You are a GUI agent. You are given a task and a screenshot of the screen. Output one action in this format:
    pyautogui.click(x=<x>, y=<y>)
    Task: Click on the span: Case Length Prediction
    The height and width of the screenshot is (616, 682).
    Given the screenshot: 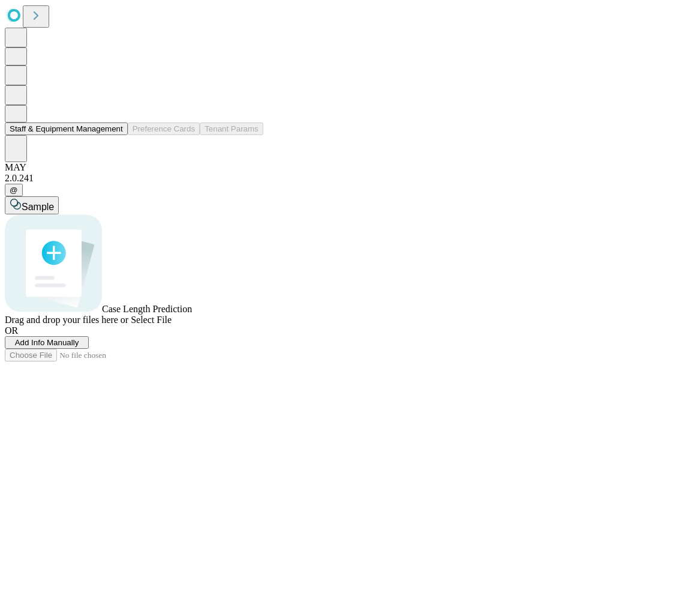 What is the action you would take?
    pyautogui.click(x=147, y=308)
    